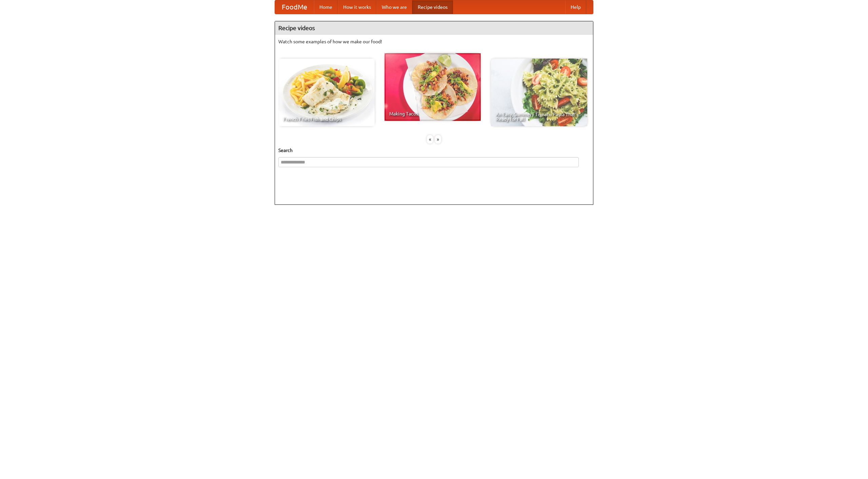  Describe the element at coordinates (434, 42) in the screenshot. I see `p: Watch some examples of how we make our food!` at that location.